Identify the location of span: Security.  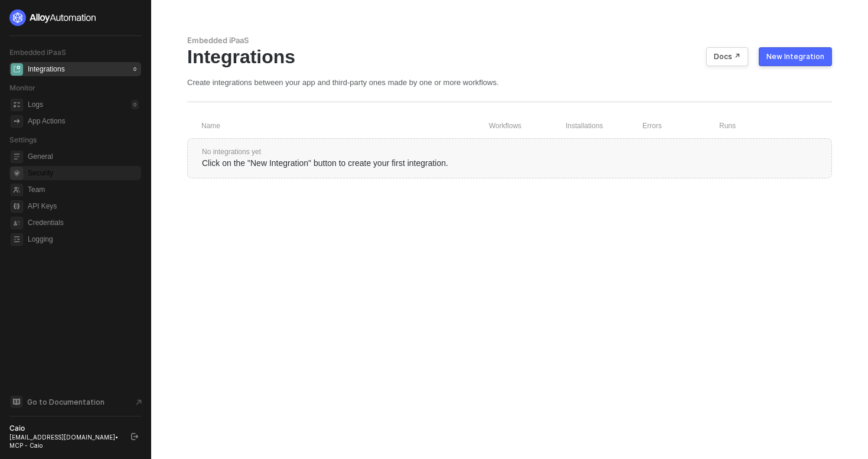
(84, 173).